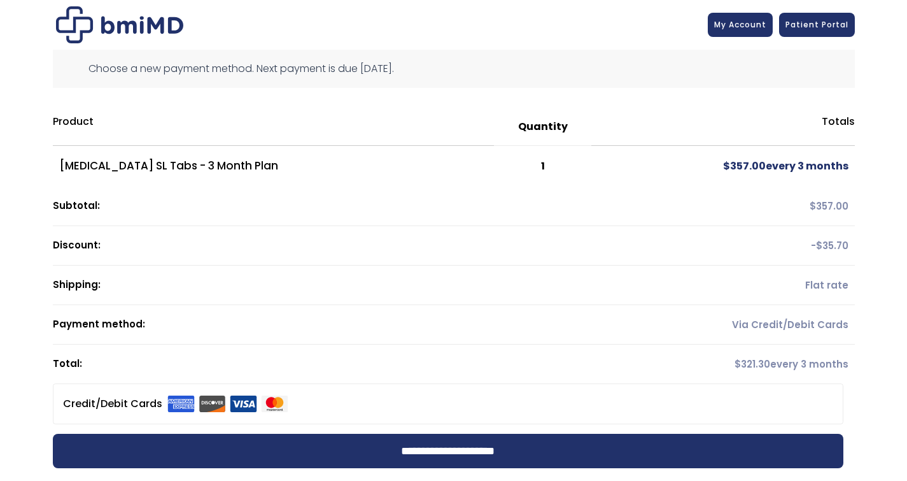 The image size is (907, 481). I want to click on img: Discover, so click(212, 404).